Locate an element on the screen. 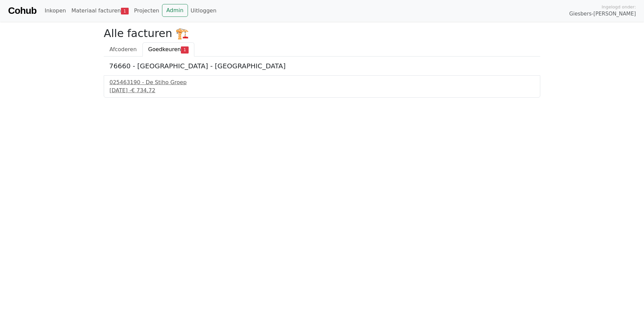 This screenshot has height=311, width=644. a: Inkopen is located at coordinates (55, 11).